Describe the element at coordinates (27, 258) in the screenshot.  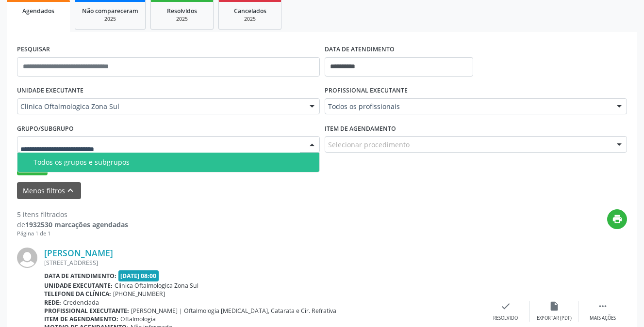
I see `img: img` at that location.